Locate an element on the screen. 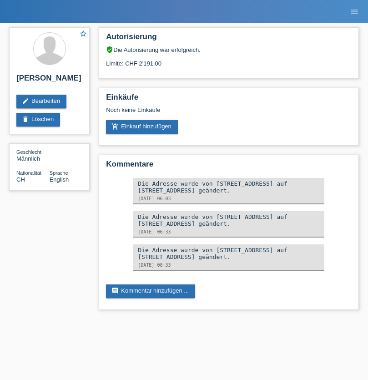  i: delete is located at coordinates (25, 119).